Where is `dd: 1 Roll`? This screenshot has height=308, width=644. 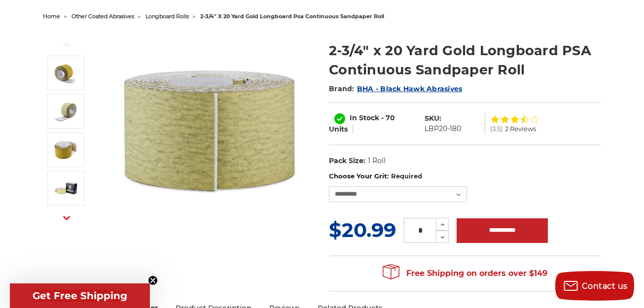
dd: 1 Roll is located at coordinates (376, 161).